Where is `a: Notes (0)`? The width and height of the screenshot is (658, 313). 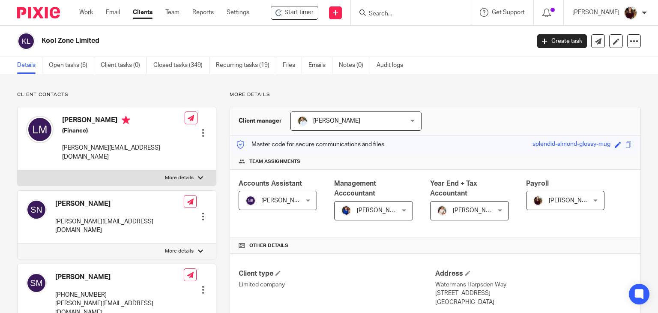
a: Notes (0) is located at coordinates (354, 65).